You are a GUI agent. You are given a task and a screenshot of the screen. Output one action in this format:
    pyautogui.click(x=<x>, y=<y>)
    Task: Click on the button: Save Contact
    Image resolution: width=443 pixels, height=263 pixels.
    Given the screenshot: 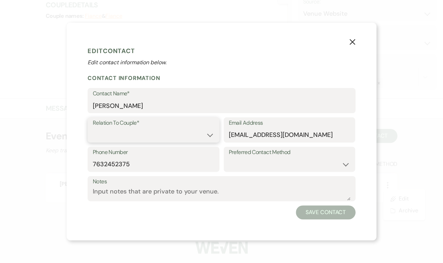 What is the action you would take?
    pyautogui.click(x=326, y=212)
    